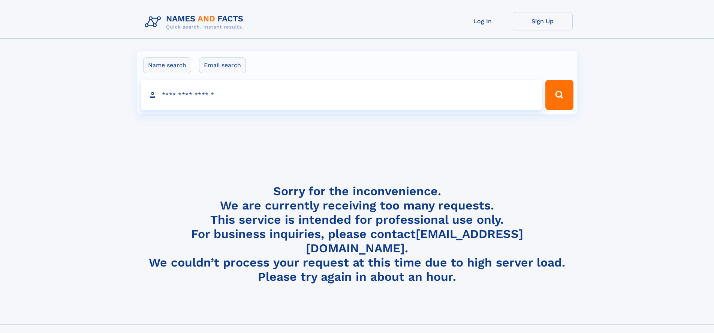 This screenshot has height=333, width=714. Describe the element at coordinates (559, 95) in the screenshot. I see `button: Search Button` at that location.